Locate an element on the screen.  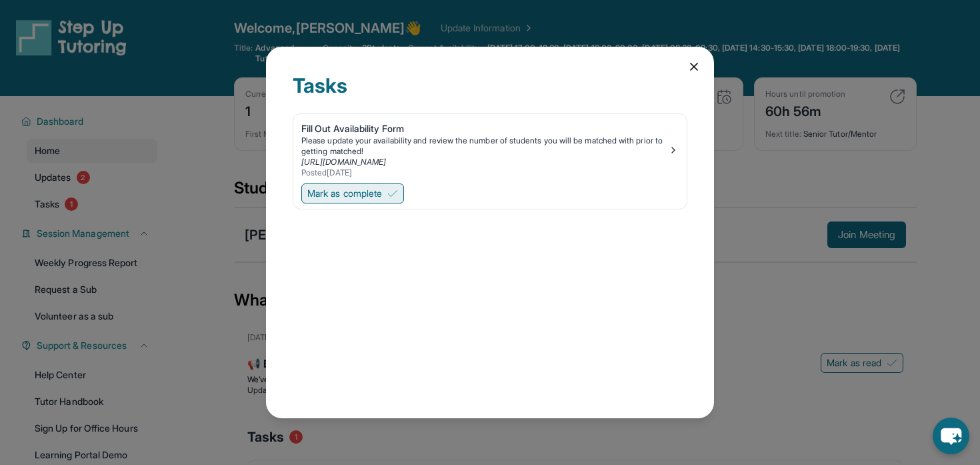
div: Fill Out Availability Form is located at coordinates (485, 129).